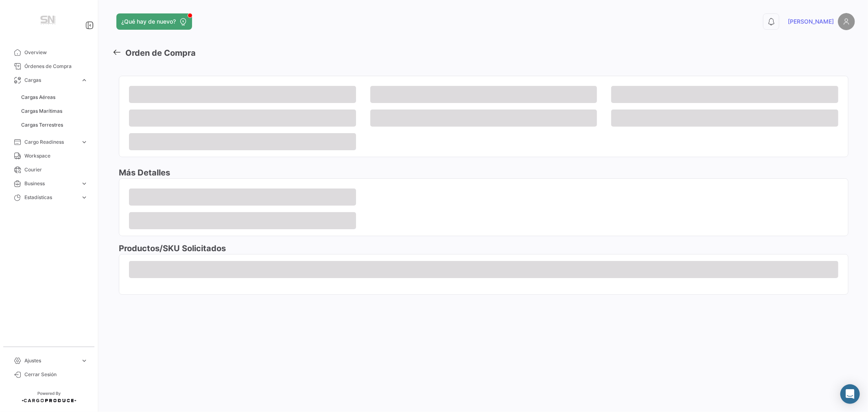  Describe the element at coordinates (56, 169) in the screenshot. I see `span: Courier` at that location.